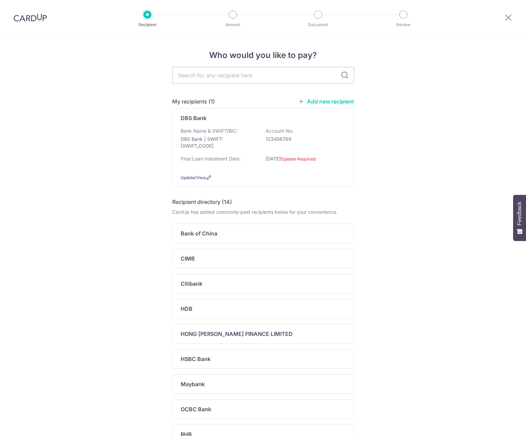 Image resolution: width=526 pixels, height=436 pixels. I want to click on p: Recipient, so click(147, 25).